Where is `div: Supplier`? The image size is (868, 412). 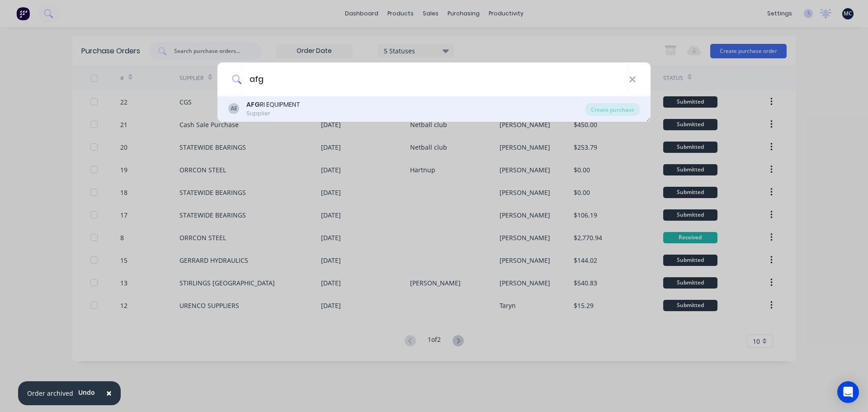 div: Supplier is located at coordinates (273, 114).